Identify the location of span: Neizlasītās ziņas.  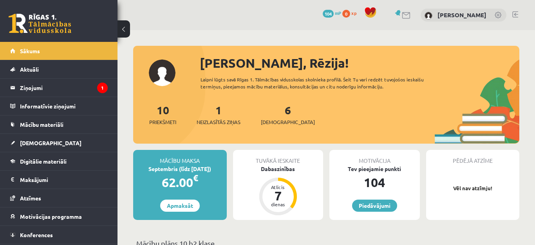
(218, 122).